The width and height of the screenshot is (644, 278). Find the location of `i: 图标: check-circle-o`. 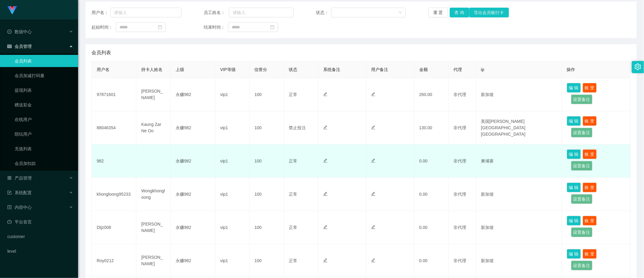

i: 图标: check-circle-o is located at coordinates (10, 31).